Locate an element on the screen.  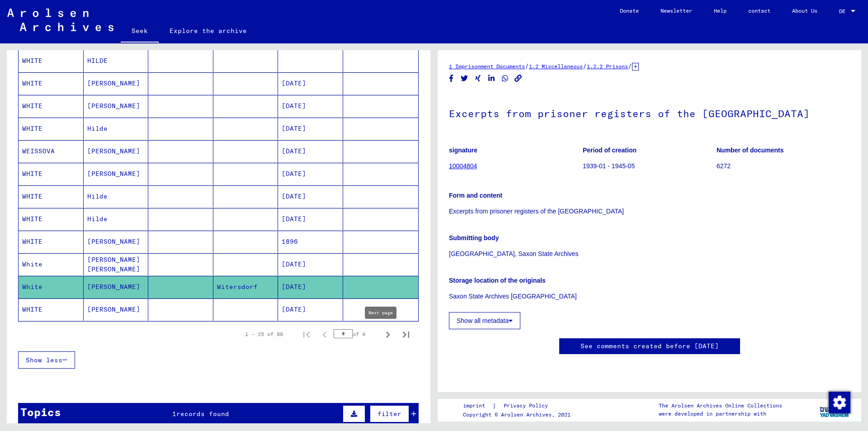
button: Share on LinkedIn is located at coordinates (491, 78).